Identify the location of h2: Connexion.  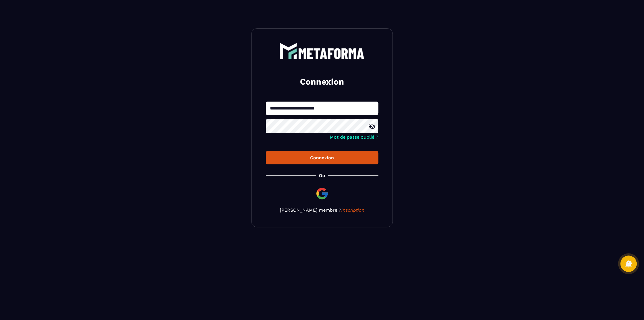
(322, 82).